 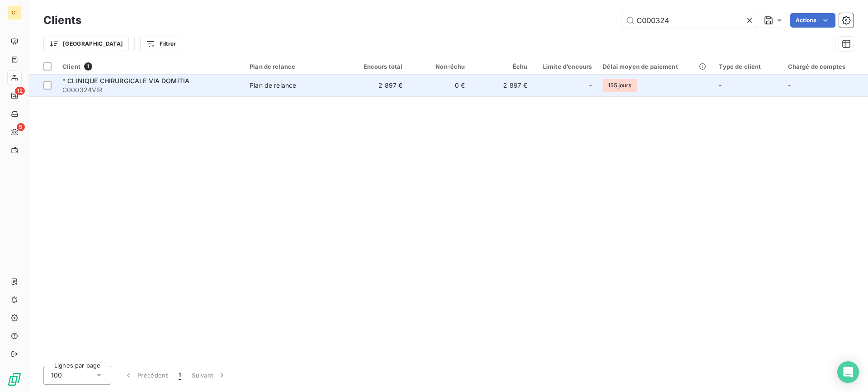 I want to click on span: 12, so click(x=20, y=91).